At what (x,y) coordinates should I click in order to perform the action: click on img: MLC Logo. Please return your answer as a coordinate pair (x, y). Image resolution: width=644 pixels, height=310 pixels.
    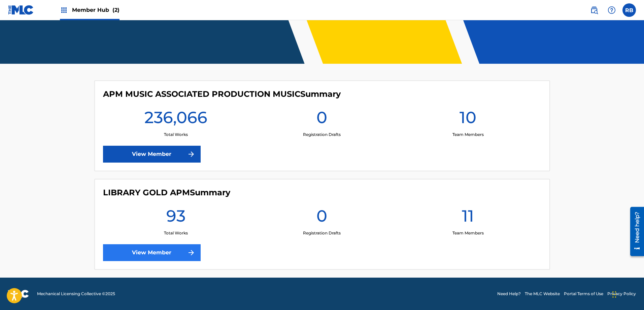
    Looking at the image, I should click on (21, 9).